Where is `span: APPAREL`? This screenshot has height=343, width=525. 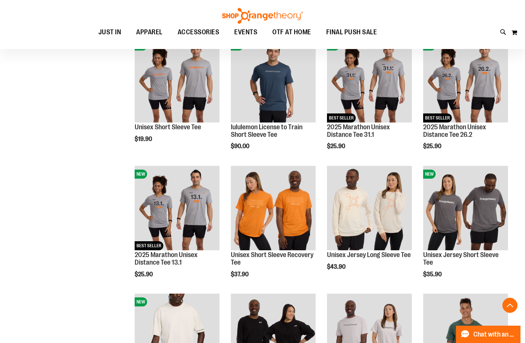
span: APPAREL is located at coordinates (149, 32).